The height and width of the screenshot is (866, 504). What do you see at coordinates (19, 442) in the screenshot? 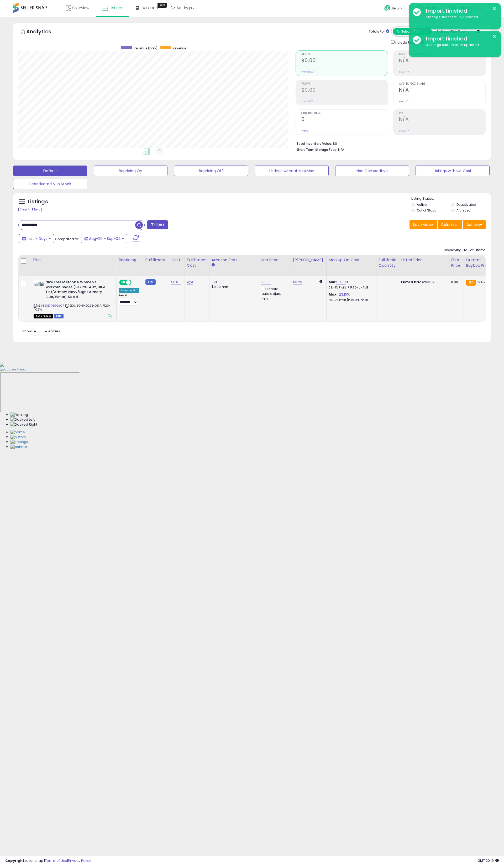
I see `img: Settings` at bounding box center [19, 442].